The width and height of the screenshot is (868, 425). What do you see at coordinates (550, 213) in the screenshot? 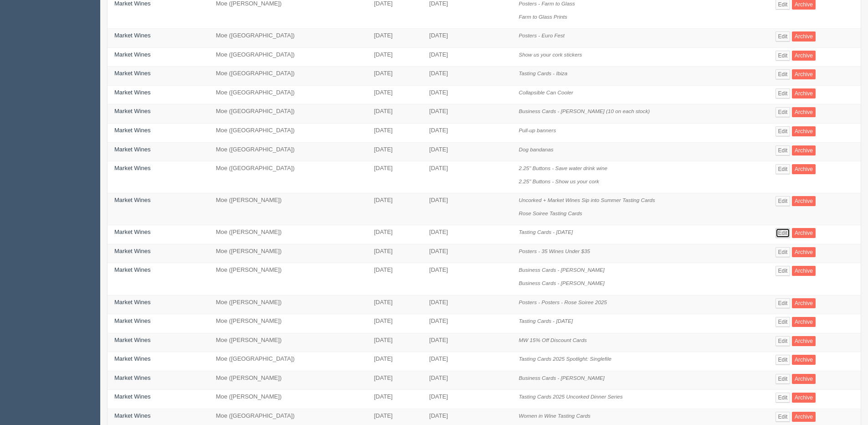
I see `i: Rose Soiree Tasting Cards` at bounding box center [550, 213].